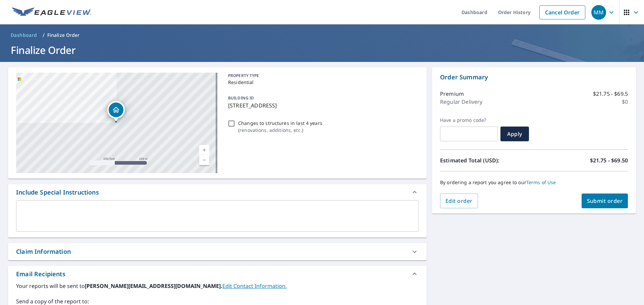  Describe the element at coordinates (534, 77) in the screenshot. I see `p: Order Summary` at that location.